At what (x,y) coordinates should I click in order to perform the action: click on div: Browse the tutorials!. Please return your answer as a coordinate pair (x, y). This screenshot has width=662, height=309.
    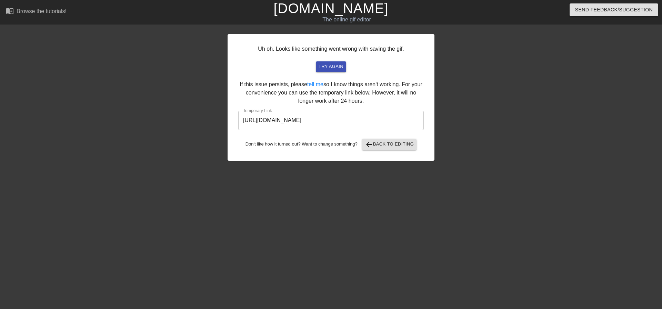
    Looking at the image, I should click on (41, 11).